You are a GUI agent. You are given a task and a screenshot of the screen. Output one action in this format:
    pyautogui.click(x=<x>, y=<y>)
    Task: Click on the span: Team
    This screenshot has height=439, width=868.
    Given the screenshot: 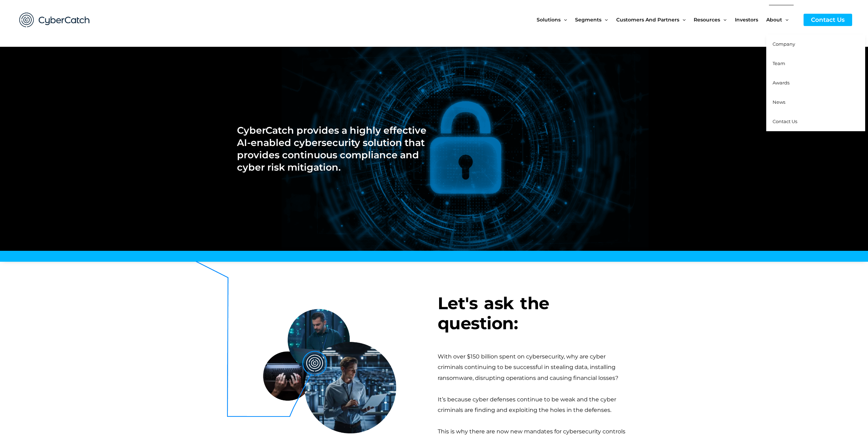 What is the action you would take?
    pyautogui.click(x=779, y=64)
    